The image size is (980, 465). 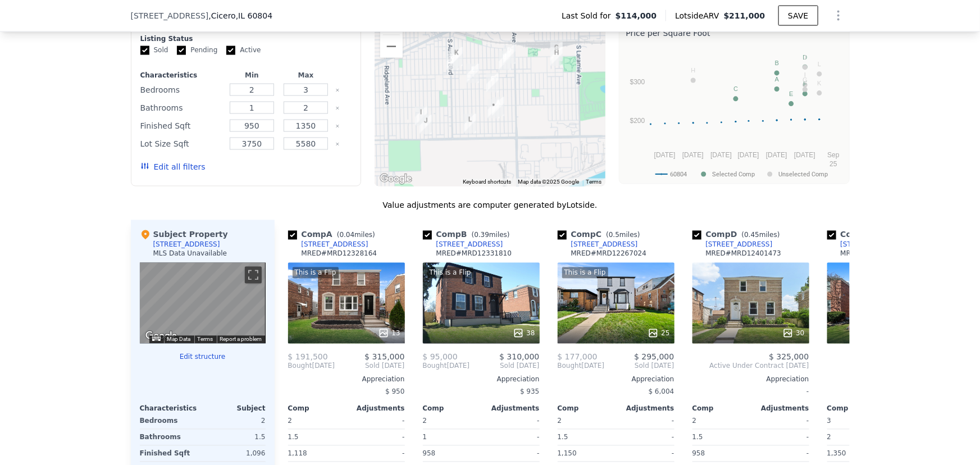 What do you see at coordinates (549, 182) in the screenshot?
I see `span: Map data ©2025 Google` at bounding box center [549, 182].